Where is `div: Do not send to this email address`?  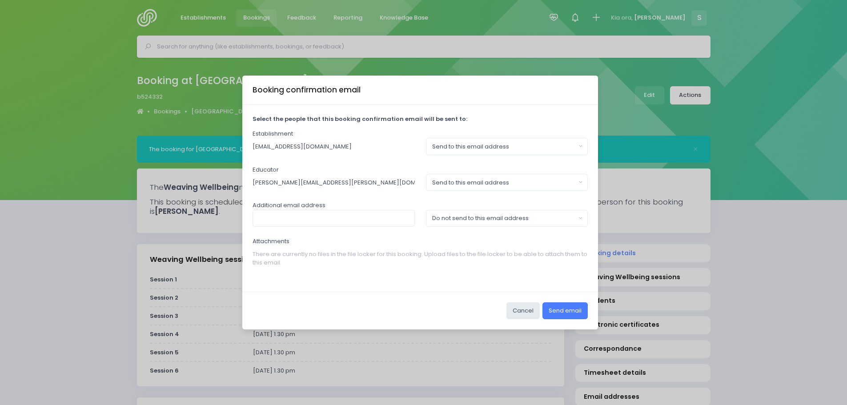
div: Do not send to this email address is located at coordinates (504, 218).